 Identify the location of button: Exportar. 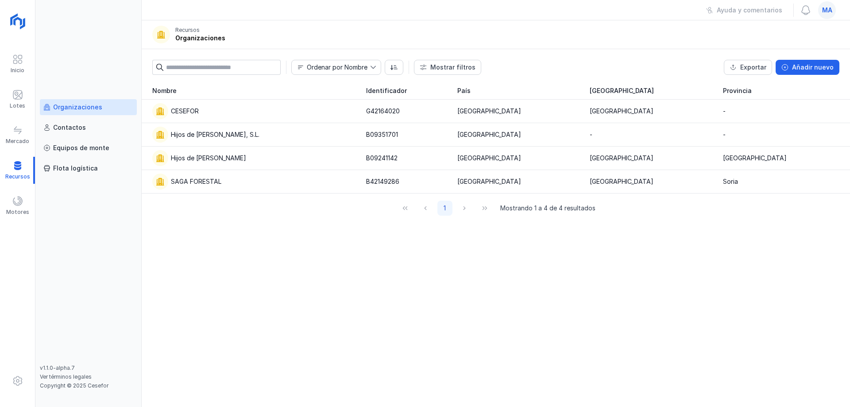
(748, 67).